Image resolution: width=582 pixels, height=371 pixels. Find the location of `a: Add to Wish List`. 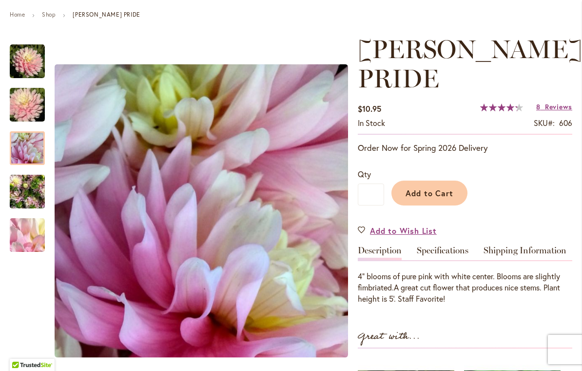

a: Add to Wish List is located at coordinates (398, 230).